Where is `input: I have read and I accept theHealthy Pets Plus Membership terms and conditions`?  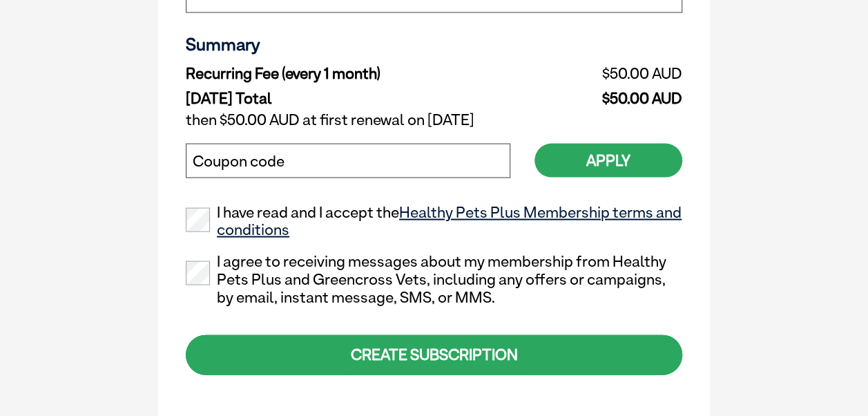 input: I have read and I accept theHealthy Pets Plus Membership terms and conditions is located at coordinates (197, 219).